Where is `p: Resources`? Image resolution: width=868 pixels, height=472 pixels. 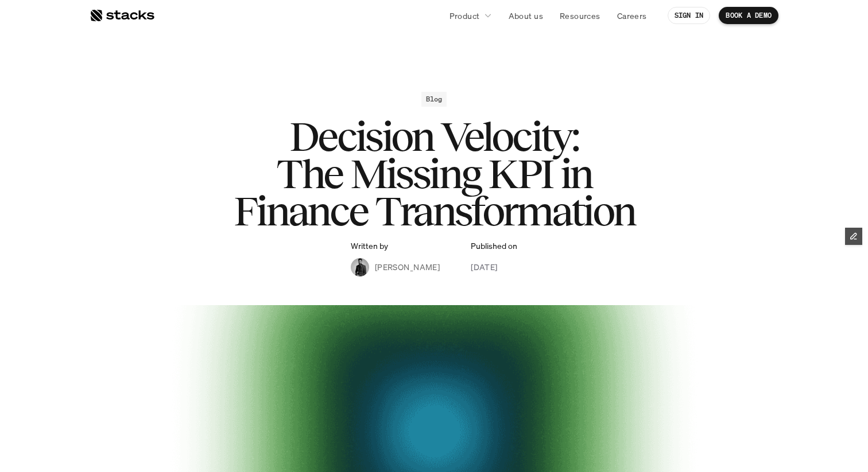 p: Resources is located at coordinates (580, 15).